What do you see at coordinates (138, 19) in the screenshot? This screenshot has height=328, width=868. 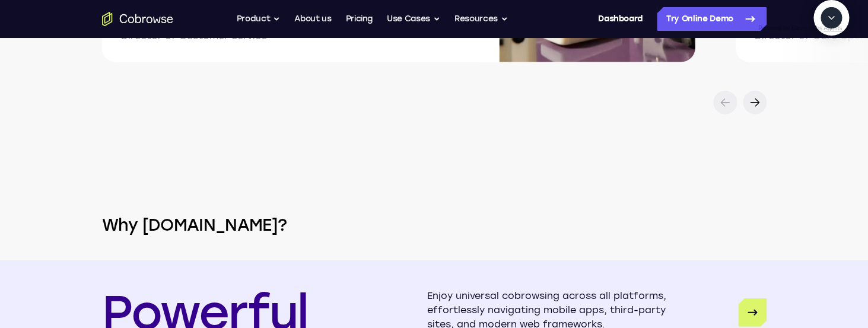 I see `a: Go to the home page` at bounding box center [138, 19].